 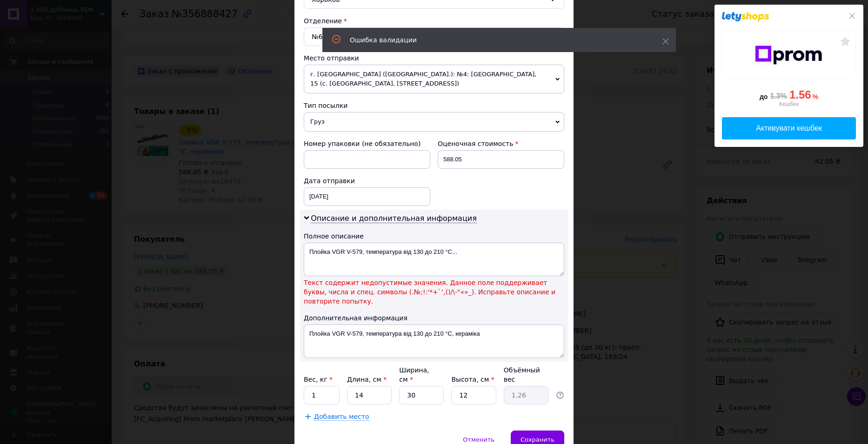 I want to click on div: Отделение, so click(x=434, y=21).